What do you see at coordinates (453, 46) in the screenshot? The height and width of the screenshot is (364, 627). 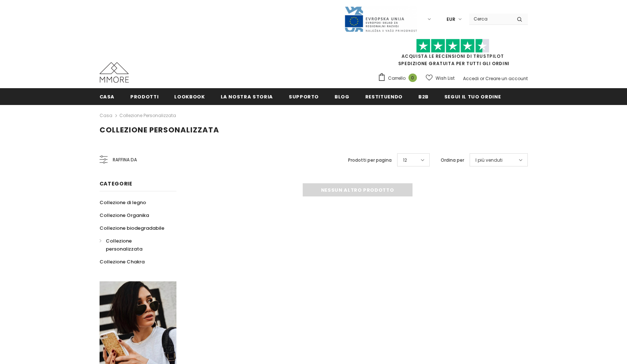 I see `img: Fidati di Pilot Stars` at bounding box center [453, 46].